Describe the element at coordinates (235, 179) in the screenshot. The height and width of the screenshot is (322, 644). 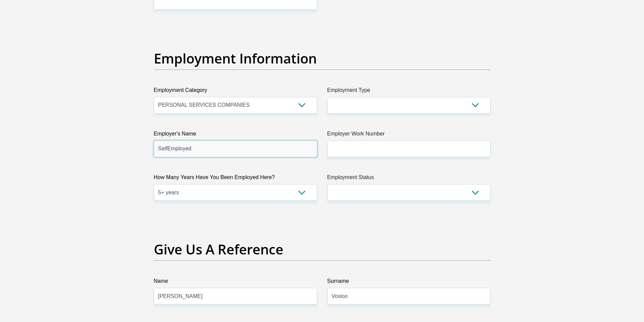
I see `label: How Many Years Have You Been Employed Here?` at that location.